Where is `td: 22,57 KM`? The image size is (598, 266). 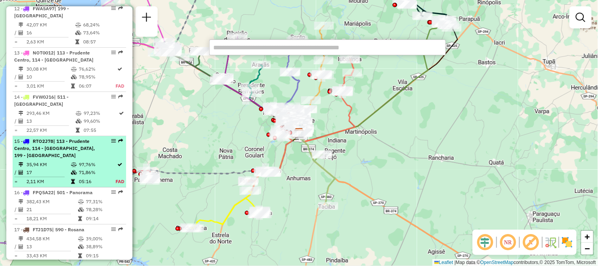 td: 22,57 KM is located at coordinates (50, 130).